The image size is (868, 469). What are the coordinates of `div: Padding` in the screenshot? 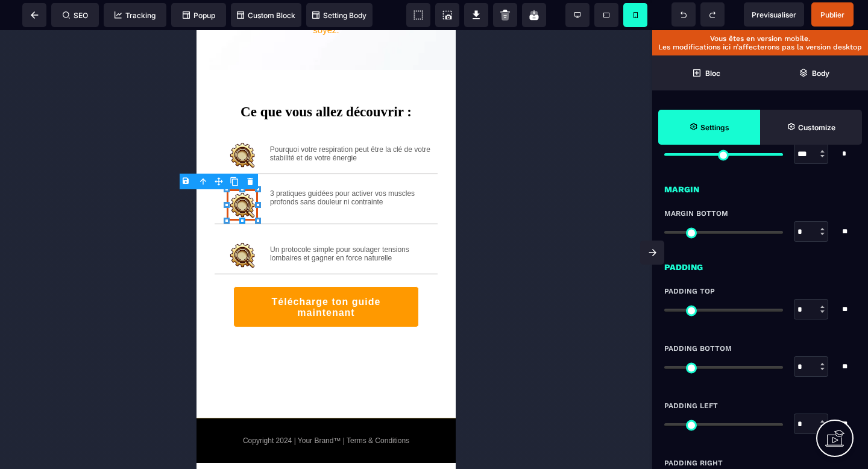 It's located at (760, 264).